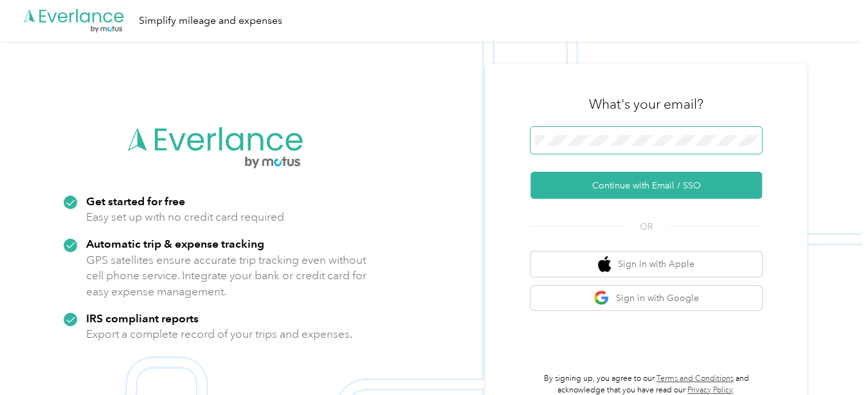 The height and width of the screenshot is (395, 868). I want to click on button: Continue with Email / SSO, so click(647, 185).